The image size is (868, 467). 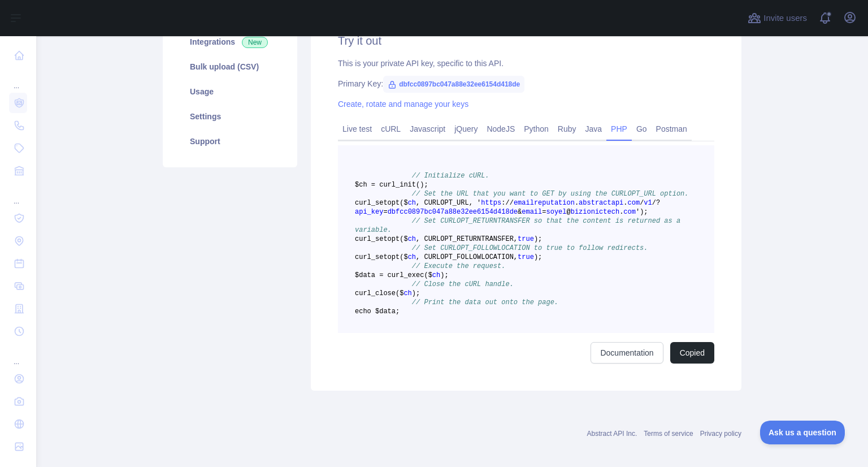 What do you see at coordinates (501, 129) in the screenshot?
I see `a: NodeJS` at bounding box center [501, 129].